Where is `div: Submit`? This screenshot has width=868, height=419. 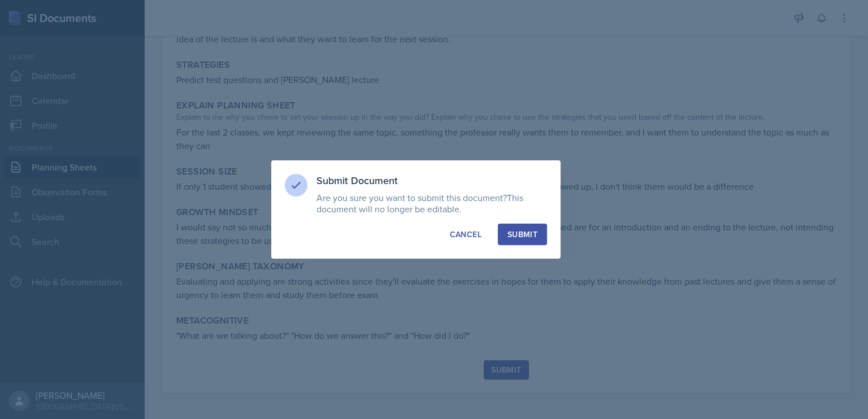 div: Submit is located at coordinates (522, 234).